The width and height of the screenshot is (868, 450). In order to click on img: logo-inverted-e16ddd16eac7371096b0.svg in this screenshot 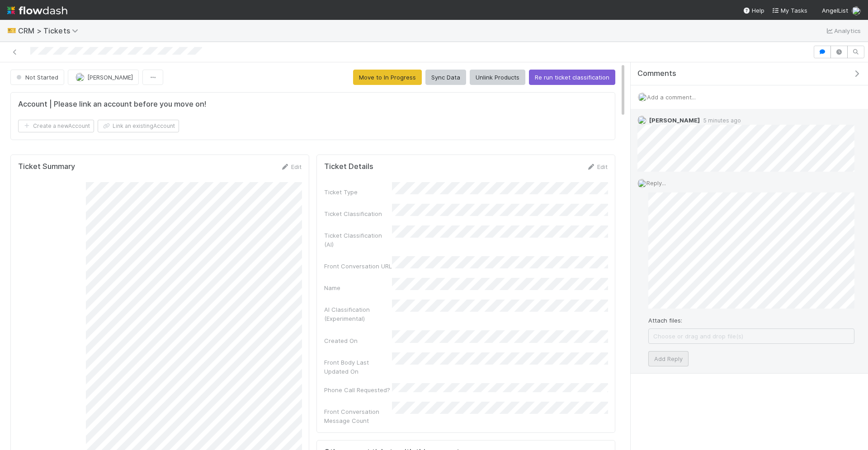, I will do `click(37, 10)`.